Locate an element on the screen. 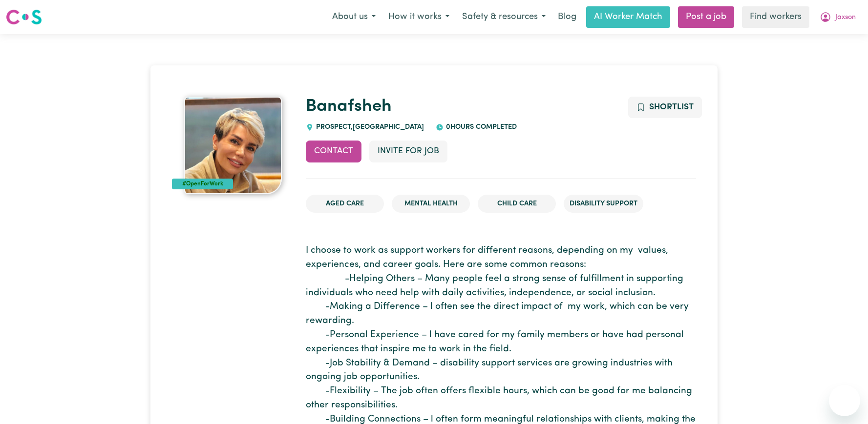 This screenshot has height=424, width=868. li: Mental Health is located at coordinates (431, 204).